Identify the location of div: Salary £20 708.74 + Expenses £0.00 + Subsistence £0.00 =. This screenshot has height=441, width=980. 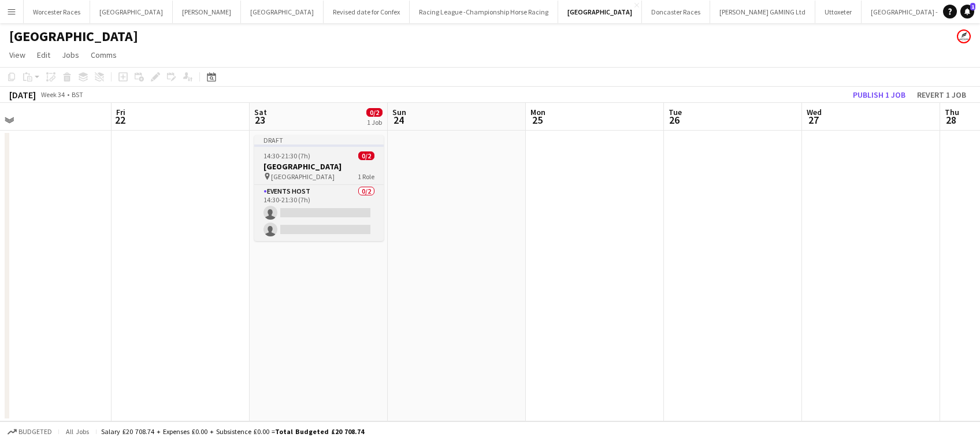
(233, 431).